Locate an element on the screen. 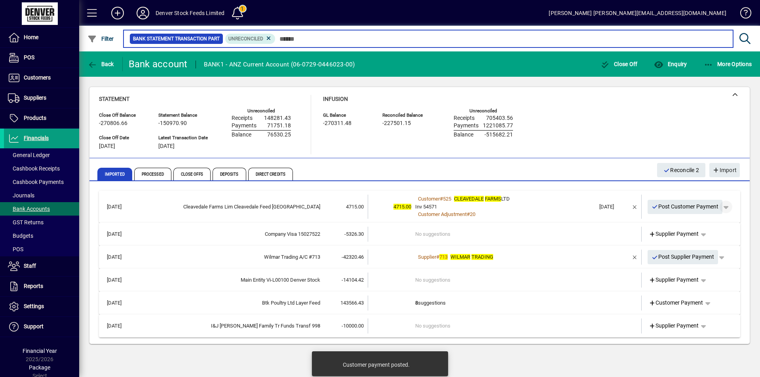 The width and height of the screenshot is (760, 377). a: Bank Accounts is located at coordinates (42, 209).